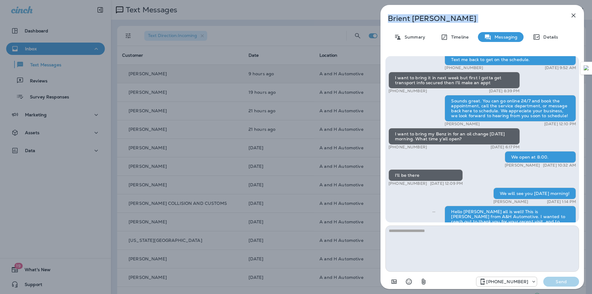 The width and height of the screenshot is (592, 294). I want to click on p: Details, so click(549, 37).